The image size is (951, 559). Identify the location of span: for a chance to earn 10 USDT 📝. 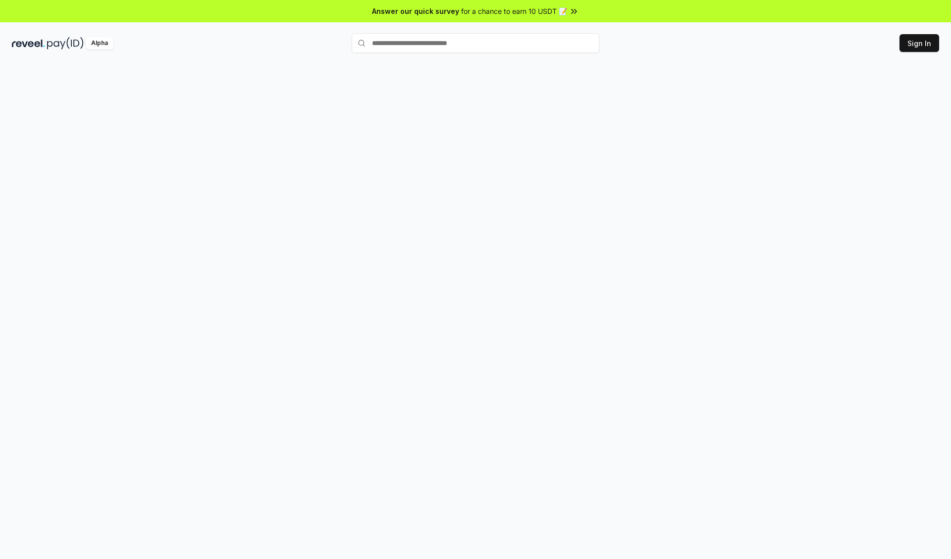
(514, 11).